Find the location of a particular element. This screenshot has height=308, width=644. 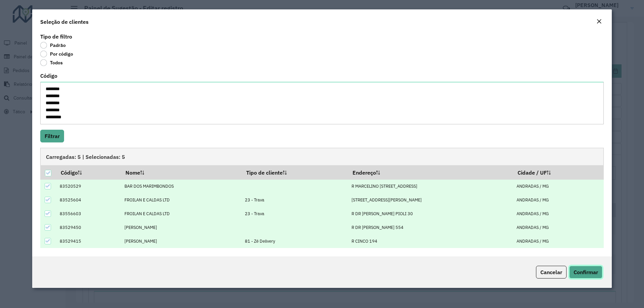

td: 83525604 is located at coordinates (88, 200).